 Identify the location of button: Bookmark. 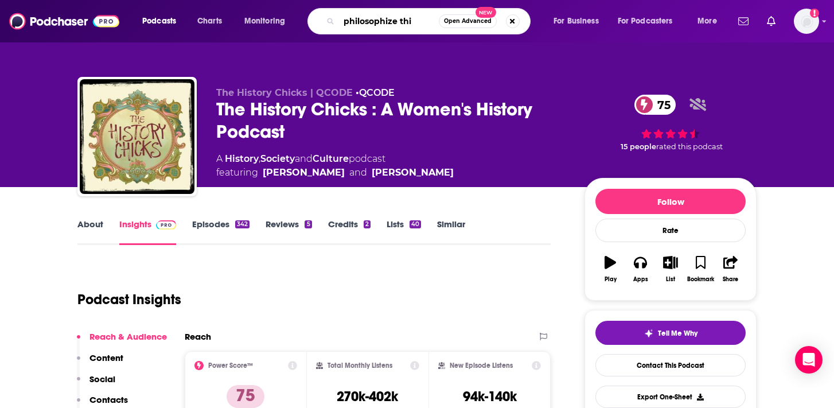
(700, 269).